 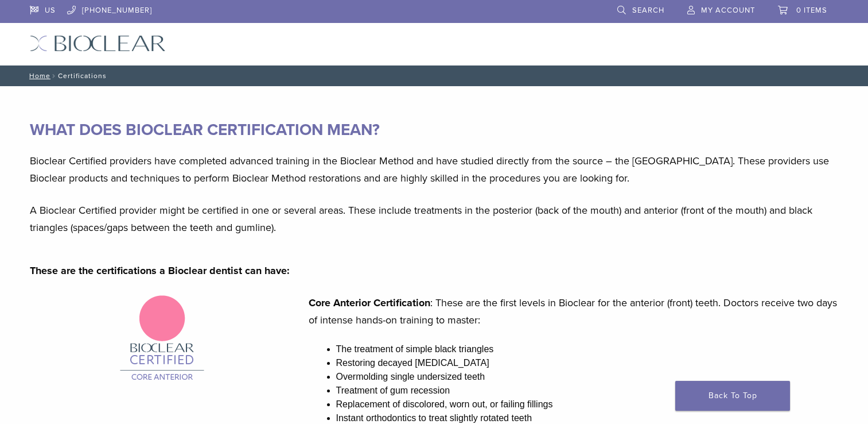 I want to click on nav: Certifications, so click(x=434, y=76).